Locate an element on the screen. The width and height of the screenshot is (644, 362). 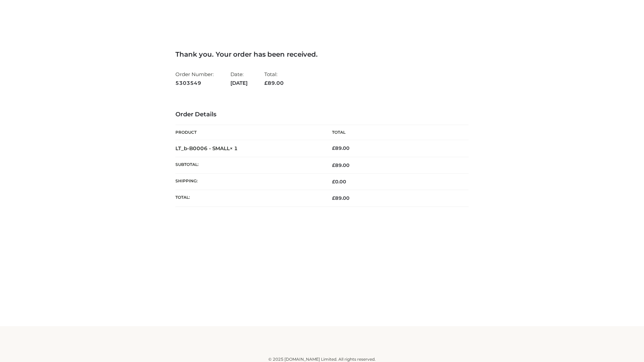
li: Date: is located at coordinates (239, 78).